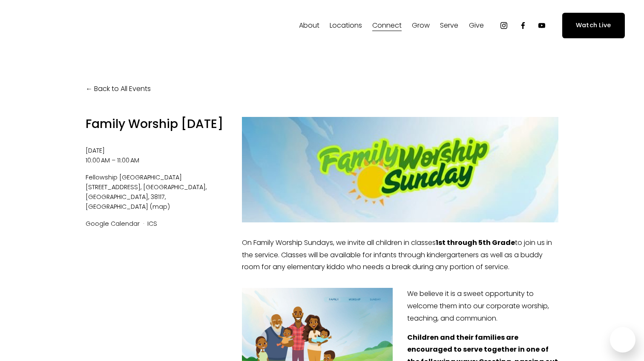 This screenshot has height=361, width=644. Describe the element at coordinates (160, 207) in the screenshot. I see `a: (map)` at that location.